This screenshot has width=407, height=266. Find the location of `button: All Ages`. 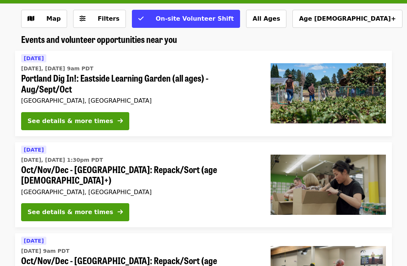

button: All Ages is located at coordinates (266, 19).